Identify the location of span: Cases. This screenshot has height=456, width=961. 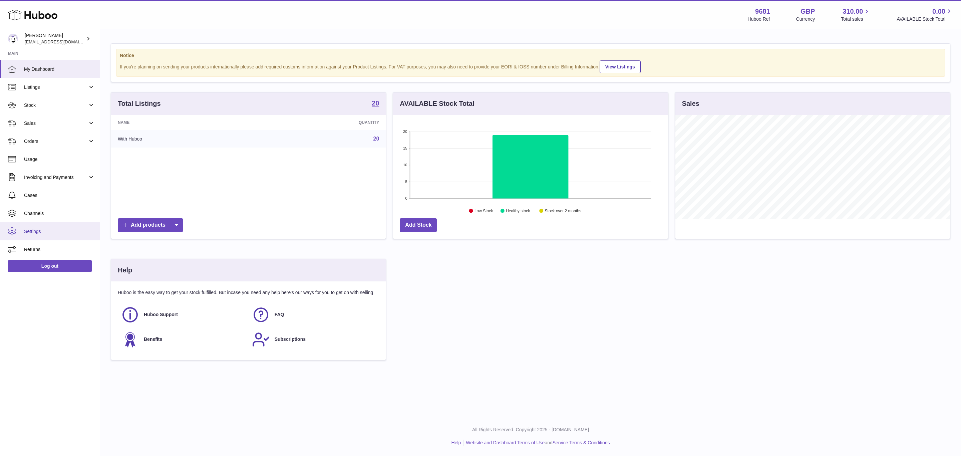
(59, 195).